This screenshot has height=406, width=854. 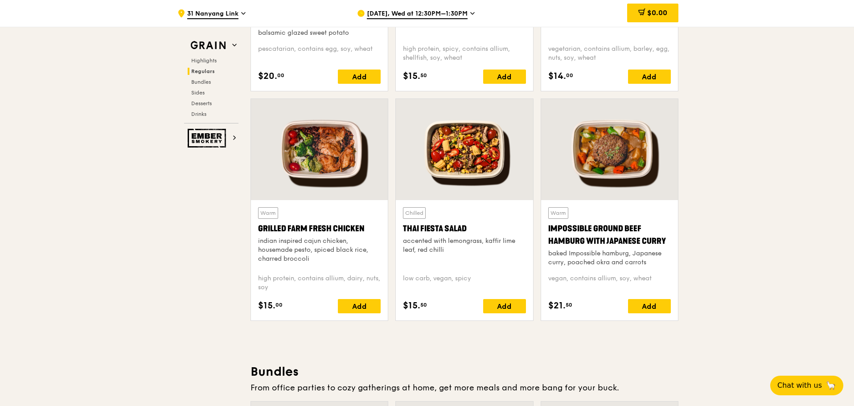 I want to click on span: $20., so click(x=267, y=76).